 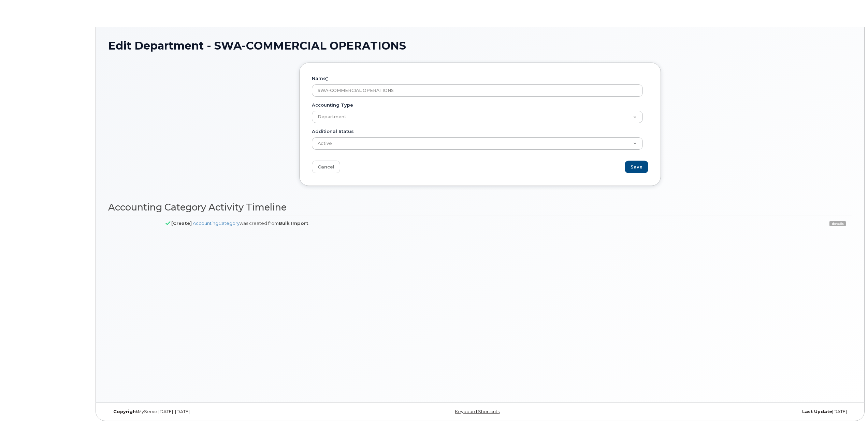 I want to click on strong: Last Update, so click(x=817, y=411).